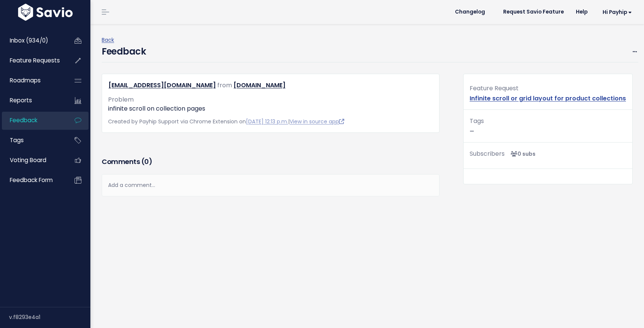  Describe the element at coordinates (548, 98) in the screenshot. I see `a: Infinite scroll or grid layout for product collections` at that location.